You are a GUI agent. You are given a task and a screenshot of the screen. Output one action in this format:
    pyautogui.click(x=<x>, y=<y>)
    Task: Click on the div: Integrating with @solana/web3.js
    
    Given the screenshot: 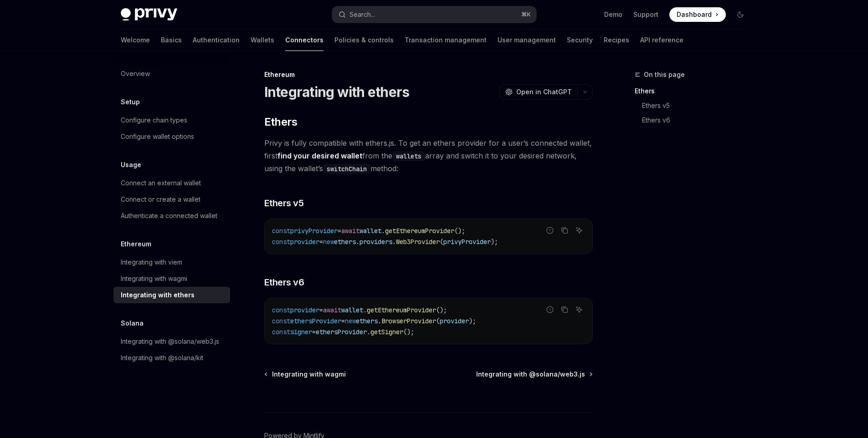 What is the action you would take?
    pyautogui.click(x=170, y=342)
    